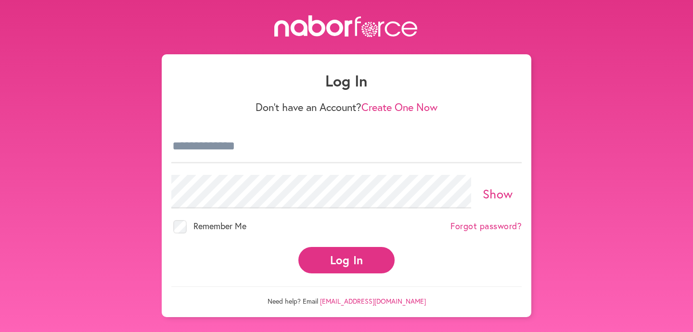 The height and width of the screenshot is (332, 693). Describe the element at coordinates (346, 81) in the screenshot. I see `h1: Log In` at that location.